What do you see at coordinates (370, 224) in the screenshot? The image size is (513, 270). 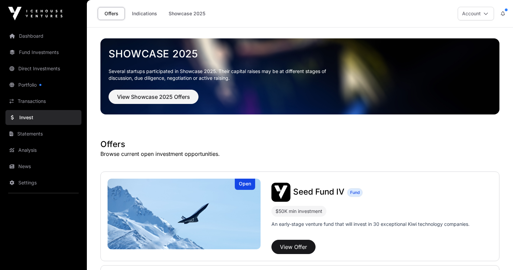 I see `p: An early-stage venture fund that will invest in 30 exceptional Kiwi technology companies.` at bounding box center [370, 224].